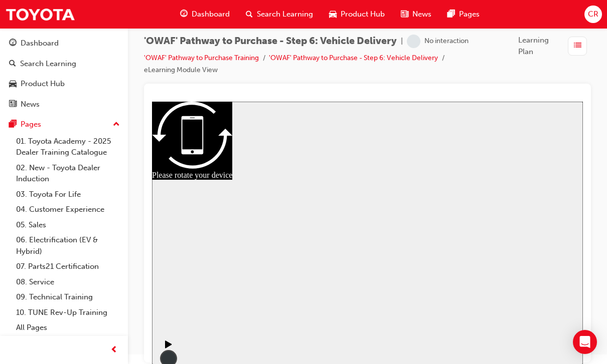 The width and height of the screenshot is (607, 364). I want to click on a: 'OWAF' Pathway to Purchase Training, so click(201, 57).